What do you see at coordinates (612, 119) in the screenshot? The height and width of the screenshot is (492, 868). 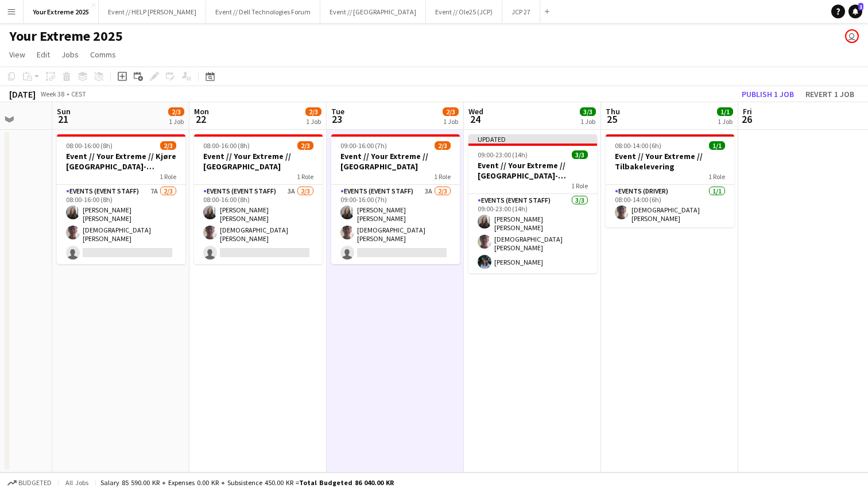 I see `span: 25` at bounding box center [612, 119].